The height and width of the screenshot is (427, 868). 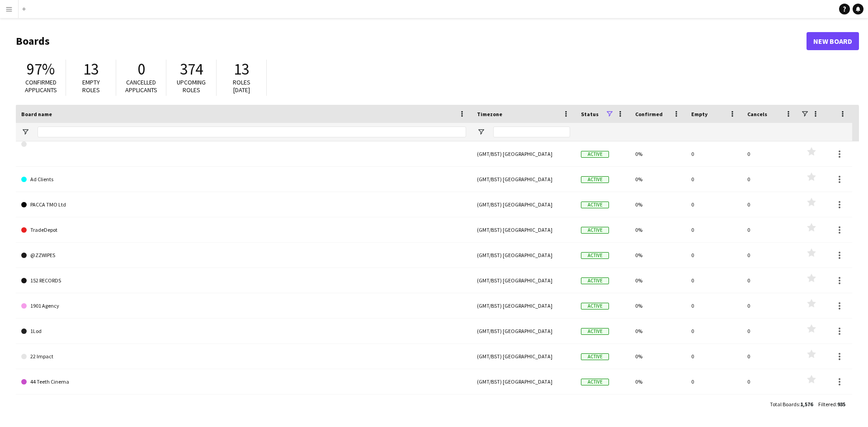 I want to click on a: A & A, so click(x=244, y=407).